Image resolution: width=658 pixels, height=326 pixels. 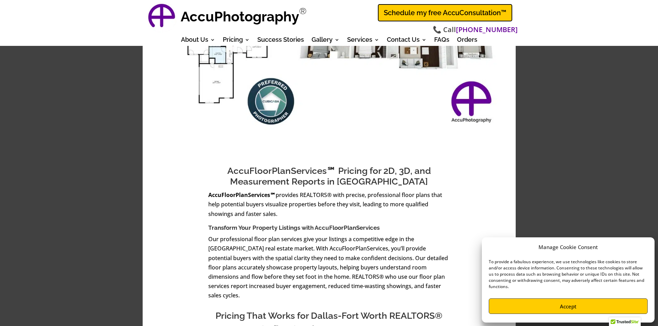 What do you see at coordinates (325, 41) in the screenshot?
I see `a: Gallery` at bounding box center [325, 41].